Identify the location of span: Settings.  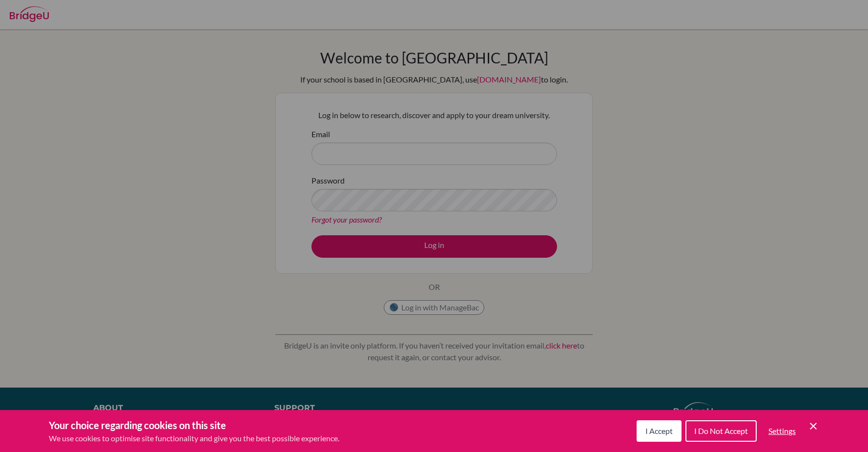
(782, 431).